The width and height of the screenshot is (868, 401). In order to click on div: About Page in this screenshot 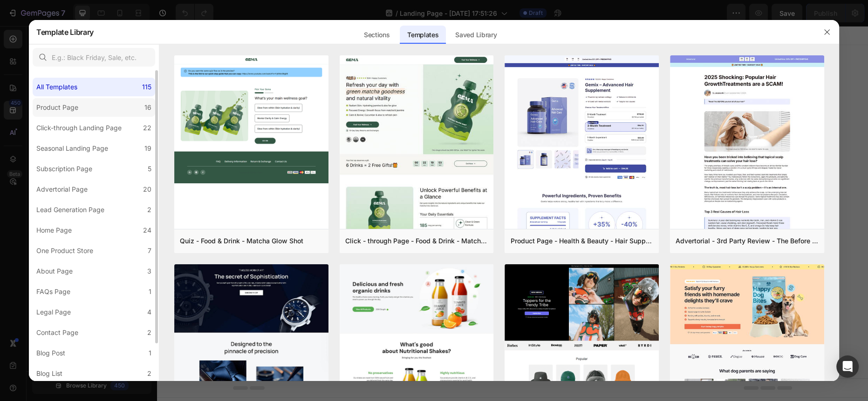, I will do `click(54, 272)`.